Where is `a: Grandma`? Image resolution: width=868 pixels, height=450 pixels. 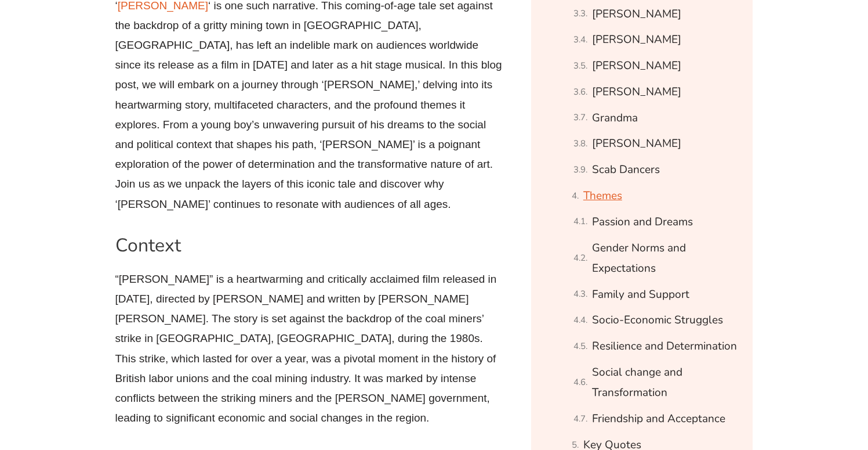 a: Grandma is located at coordinates (615, 118).